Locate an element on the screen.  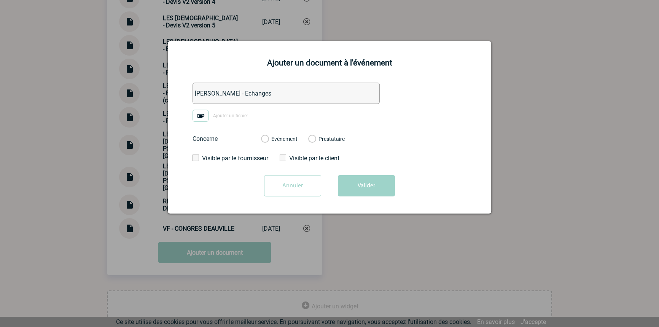
label: Visible par le fournisseur is located at coordinates (227, 158).